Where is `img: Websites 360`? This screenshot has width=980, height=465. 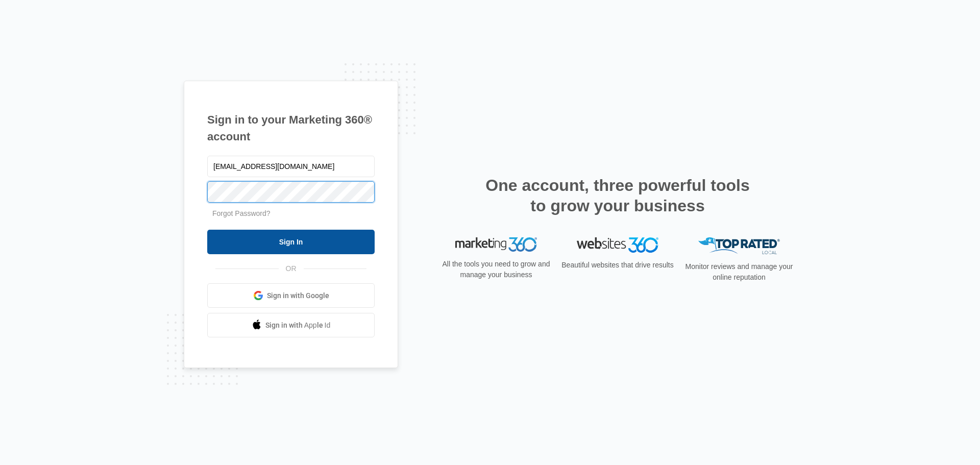
img: Websites 360 is located at coordinates (617, 244).